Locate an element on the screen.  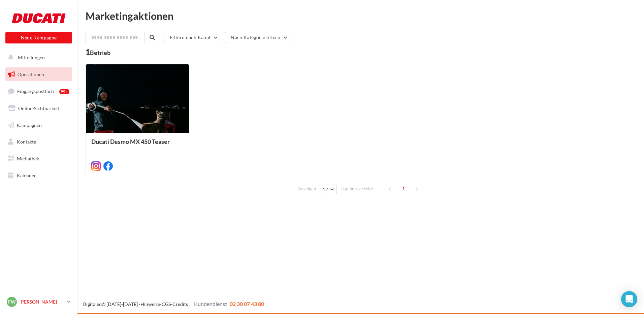
span: Mediathek is located at coordinates (28, 159).